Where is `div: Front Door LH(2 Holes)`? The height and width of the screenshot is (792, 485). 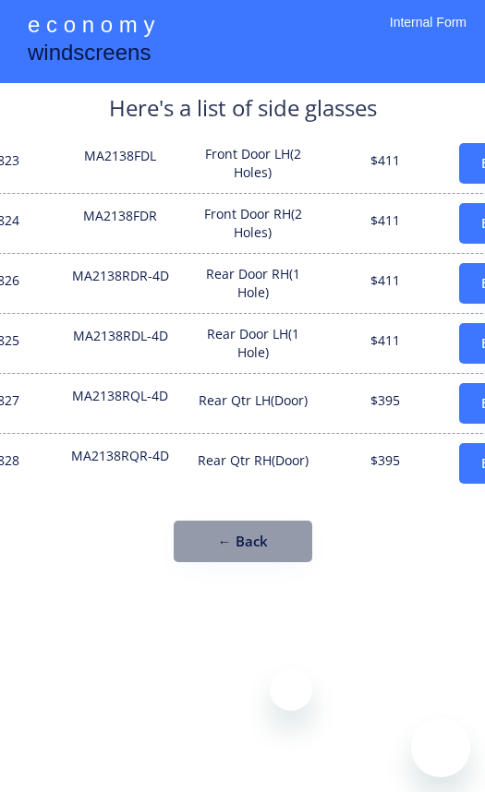 div: Front Door LH(2 Holes) is located at coordinates (253, 162).